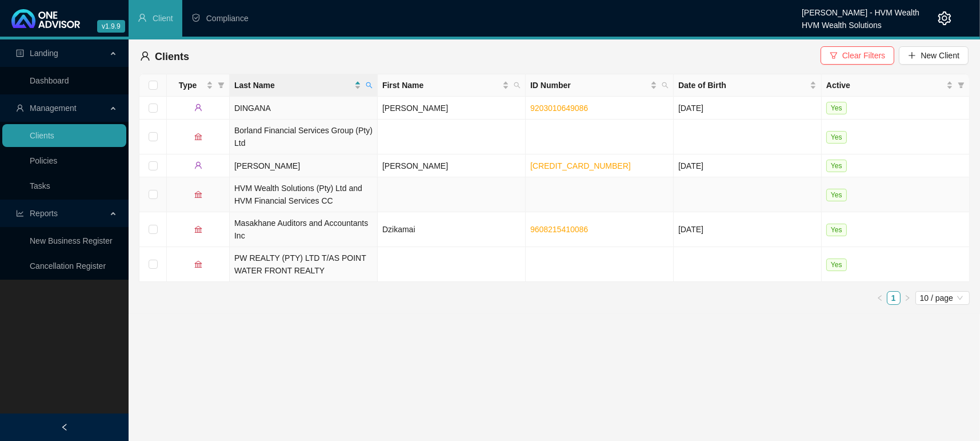 The width and height of the screenshot is (980, 441). I want to click on a: Cancellation Register, so click(67, 266).